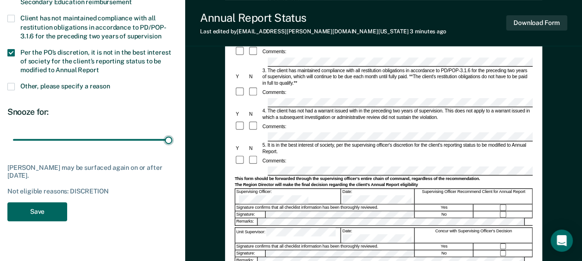 The width and height of the screenshot is (582, 261). I want to click on div: Snooze for:, so click(93, 112).